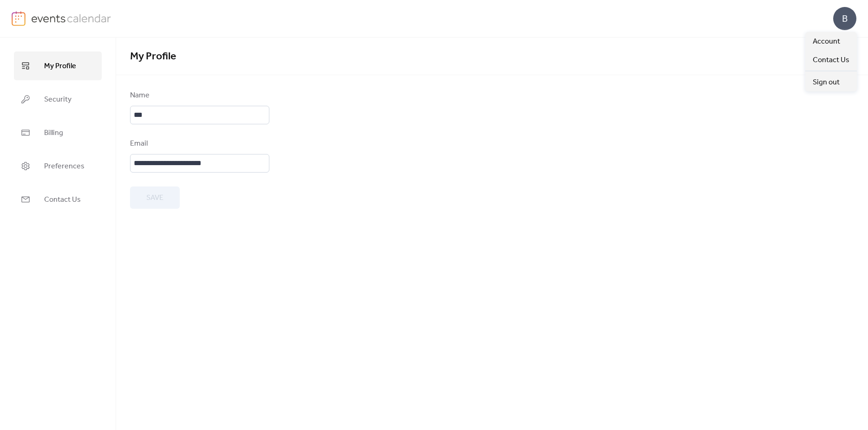 The width and height of the screenshot is (868, 430). What do you see at coordinates (58, 66) in the screenshot?
I see `a: My Profile` at bounding box center [58, 66].